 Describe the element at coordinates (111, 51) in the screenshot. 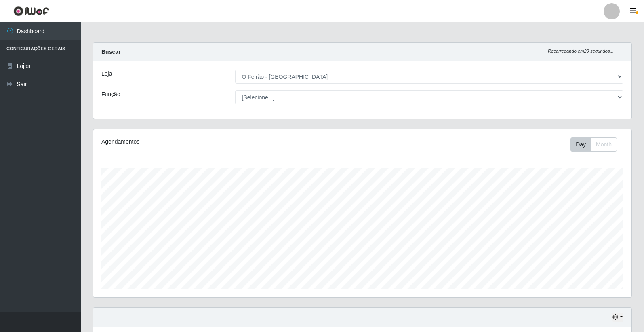

I see `strong: Buscar` at that location.